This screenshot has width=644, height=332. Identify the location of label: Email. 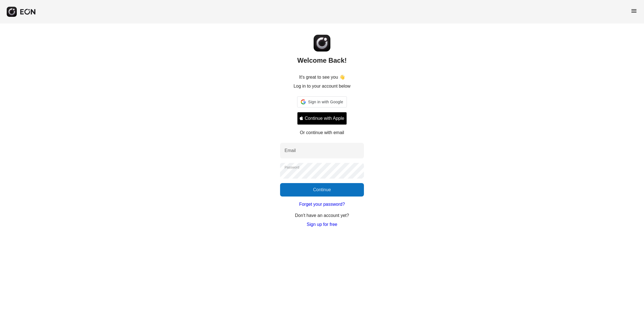
(290, 151).